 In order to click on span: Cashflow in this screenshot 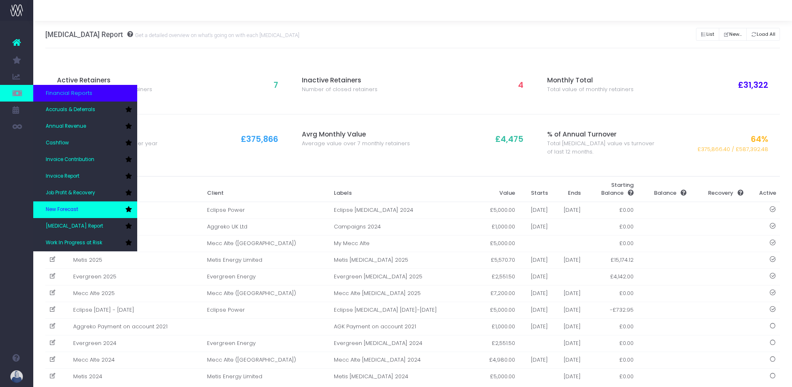, I will do `click(57, 143)`.